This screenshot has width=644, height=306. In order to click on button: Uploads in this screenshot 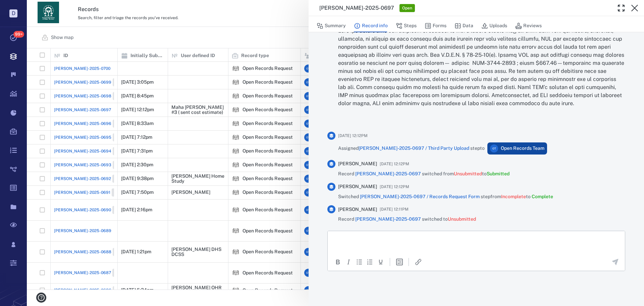, I will do `click(494, 26)`.